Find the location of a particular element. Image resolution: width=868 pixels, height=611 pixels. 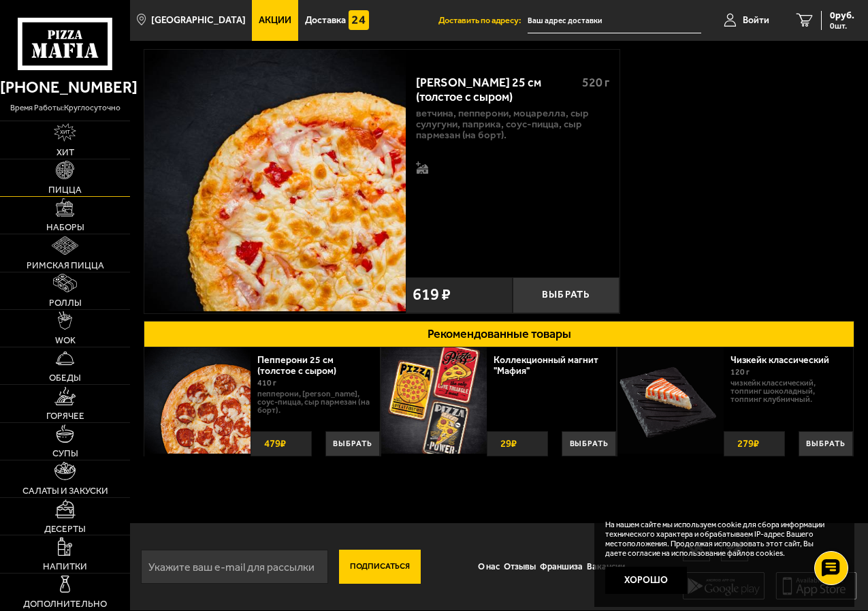

span: 520 г is located at coordinates (596, 83).